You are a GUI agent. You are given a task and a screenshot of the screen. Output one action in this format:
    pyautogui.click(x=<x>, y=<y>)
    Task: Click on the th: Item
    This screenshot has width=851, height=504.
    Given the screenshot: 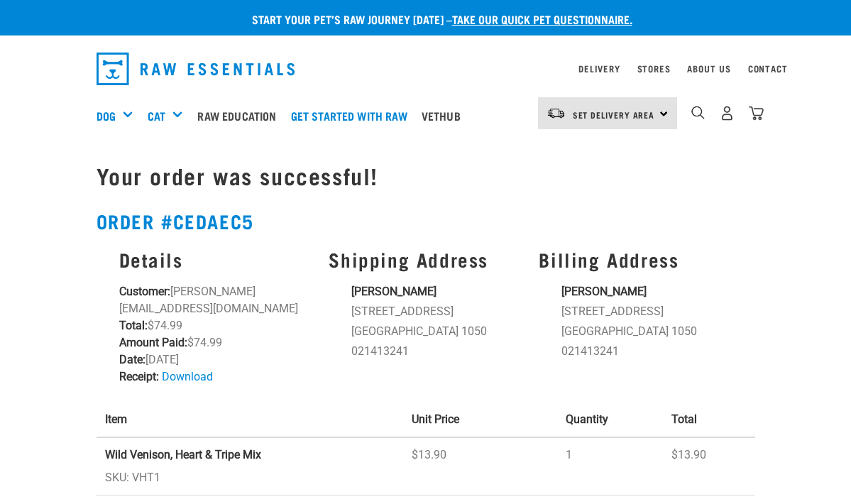 What is the action you would take?
    pyautogui.click(x=250, y=419)
    